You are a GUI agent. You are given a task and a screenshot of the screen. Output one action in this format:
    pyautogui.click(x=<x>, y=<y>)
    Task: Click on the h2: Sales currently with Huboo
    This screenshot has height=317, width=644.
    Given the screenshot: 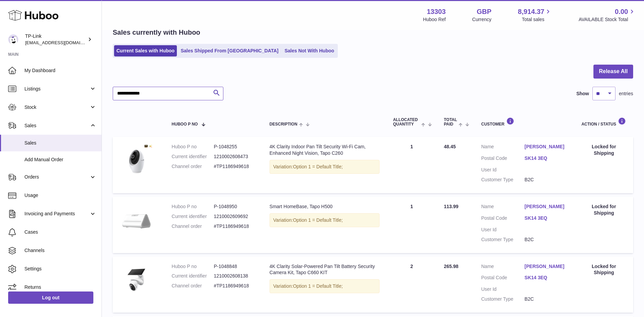 What is the action you would take?
    pyautogui.click(x=157, y=32)
    